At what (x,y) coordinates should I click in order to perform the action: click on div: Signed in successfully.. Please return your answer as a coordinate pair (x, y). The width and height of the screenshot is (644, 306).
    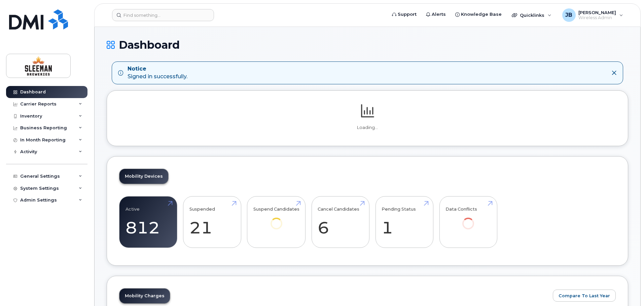
    Looking at the image, I should click on (157, 73).